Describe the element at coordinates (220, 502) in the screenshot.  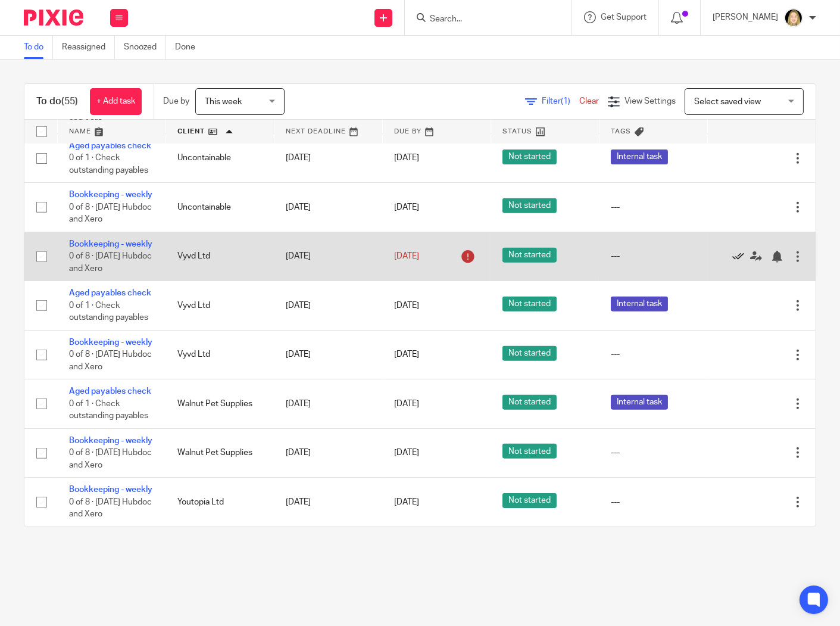
I see `td: Youtopia Ltd` at that location.